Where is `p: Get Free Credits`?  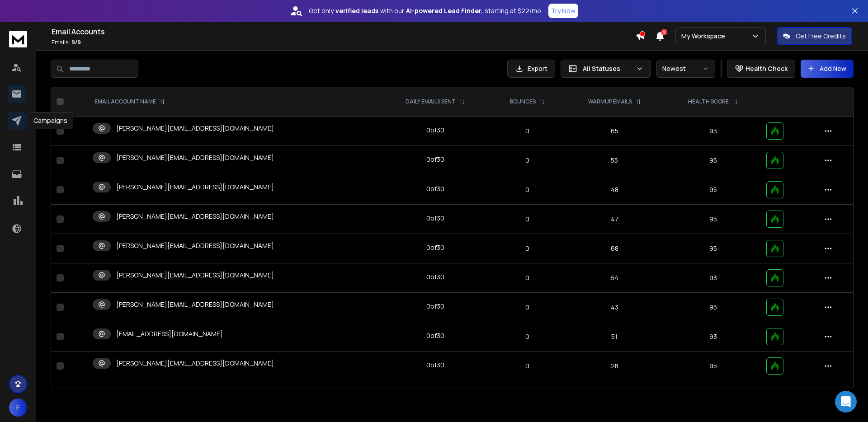
p: Get Free Credits is located at coordinates (820, 37).